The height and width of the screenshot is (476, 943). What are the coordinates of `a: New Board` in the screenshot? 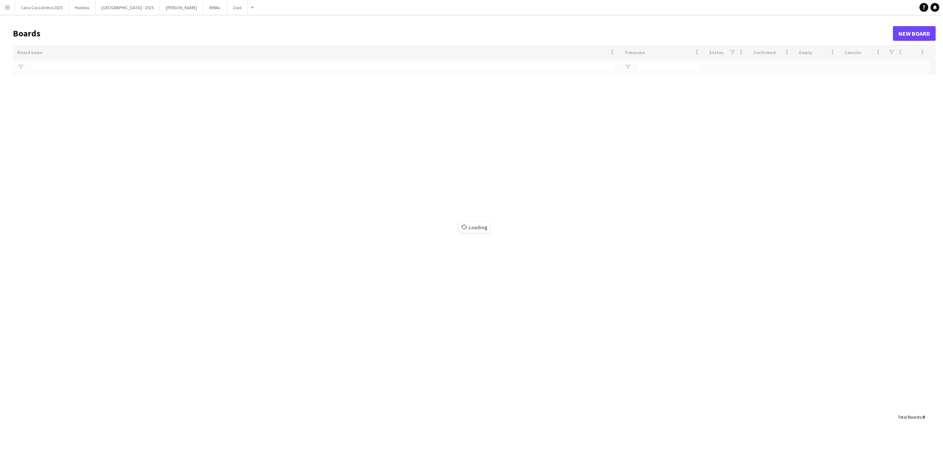 It's located at (914, 34).